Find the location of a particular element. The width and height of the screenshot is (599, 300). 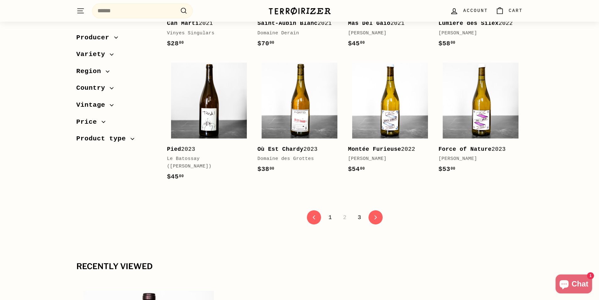

span: $53 is located at coordinates (447, 169).